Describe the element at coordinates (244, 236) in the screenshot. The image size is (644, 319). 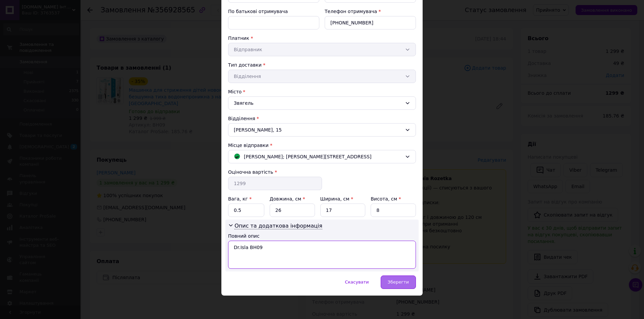
I see `label: Повний опис` at that location.